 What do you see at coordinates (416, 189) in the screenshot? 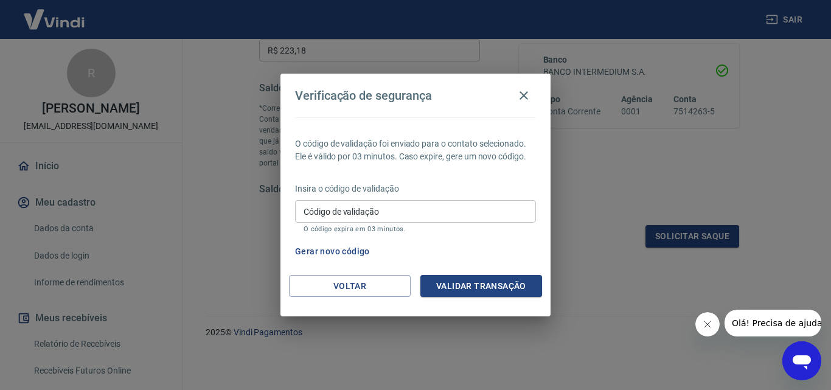
I see `p: Insira o código de validação` at bounding box center [416, 189].